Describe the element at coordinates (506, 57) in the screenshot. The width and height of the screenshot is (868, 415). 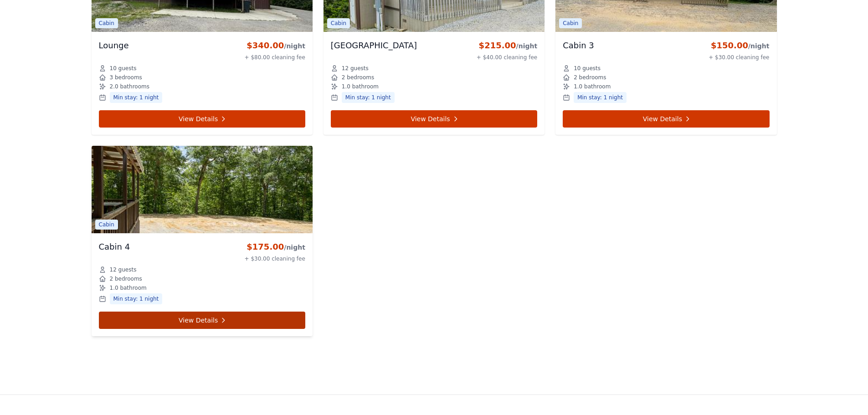
I see `div: + $40.00 cleaning fee` at that location.